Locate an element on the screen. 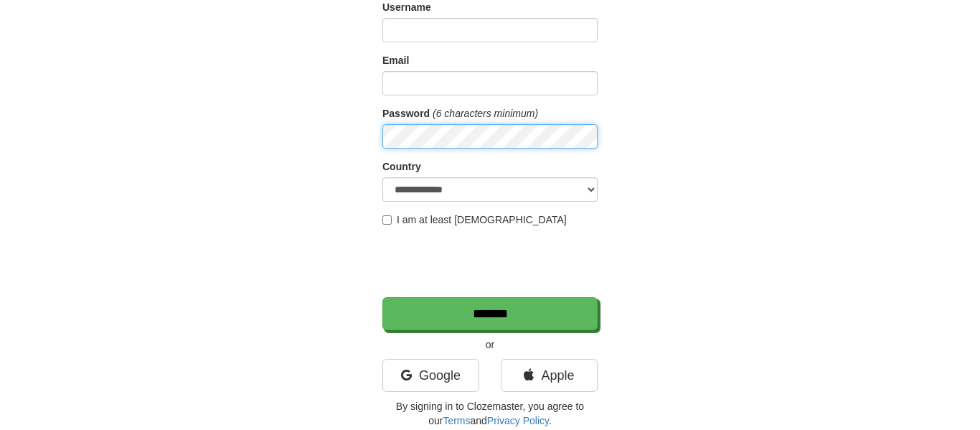 The image size is (980, 430). label: Country is located at coordinates (401, 167).